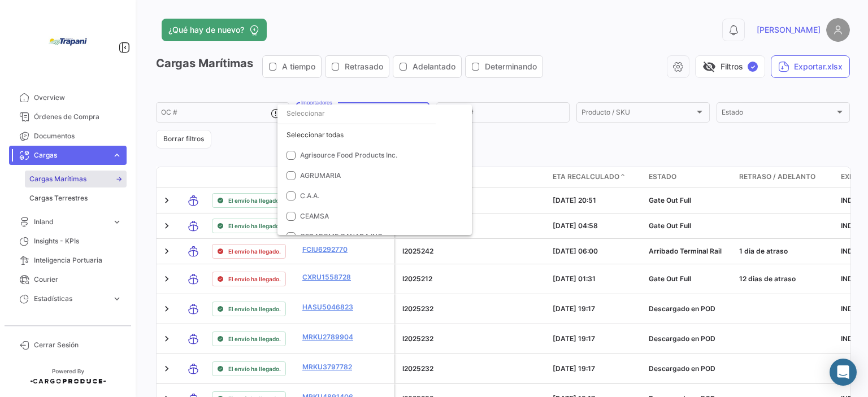 Image resolution: width=868 pixels, height=397 pixels. What do you see at coordinates (843, 372) in the screenshot?
I see `div: Abrir Intercom Messenger` at bounding box center [843, 372].